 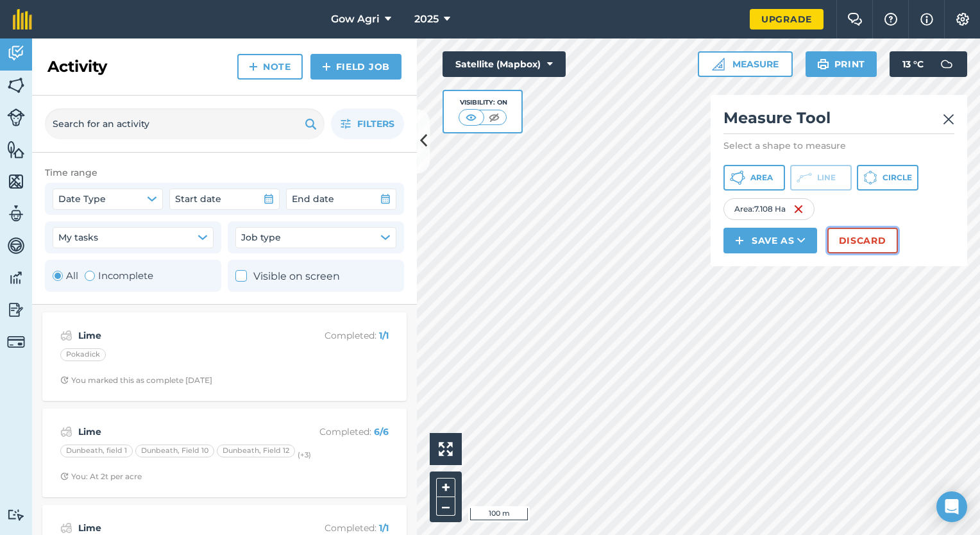 What do you see at coordinates (316, 237) in the screenshot?
I see `button: Job type` at bounding box center [316, 237].